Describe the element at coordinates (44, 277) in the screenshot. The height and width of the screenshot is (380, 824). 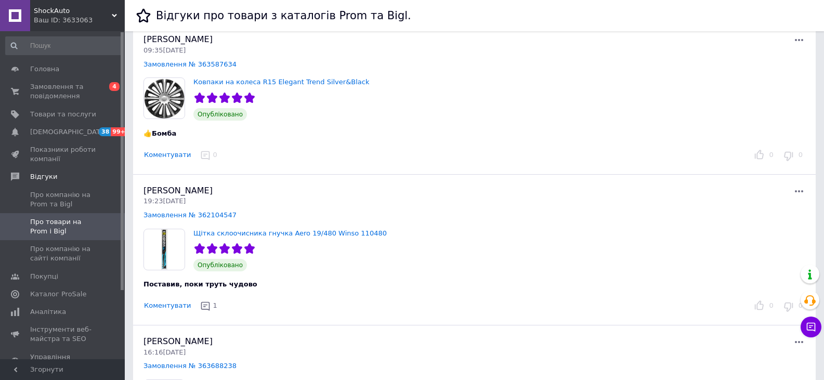
I see `span: Покупці` at that location.